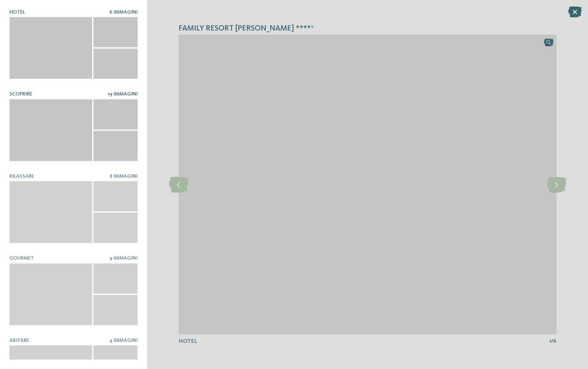 Image resolution: width=588 pixels, height=369 pixels. What do you see at coordinates (123, 341) in the screenshot?
I see `span: 4 Immagini` at bounding box center [123, 341].